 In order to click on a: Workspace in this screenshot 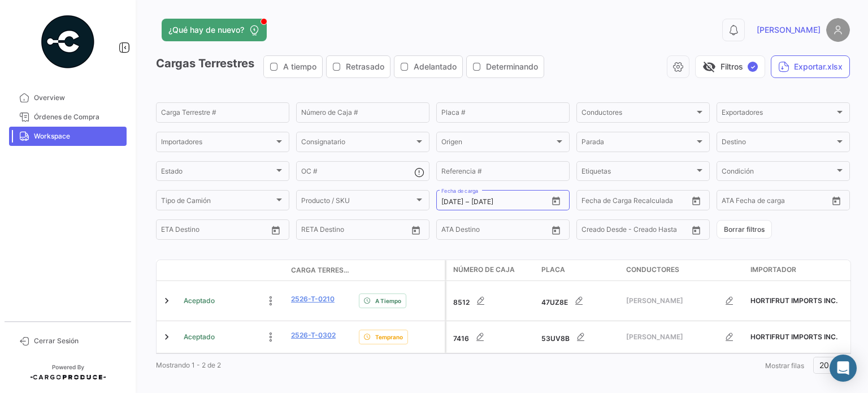, I will do `click(68, 136)`.